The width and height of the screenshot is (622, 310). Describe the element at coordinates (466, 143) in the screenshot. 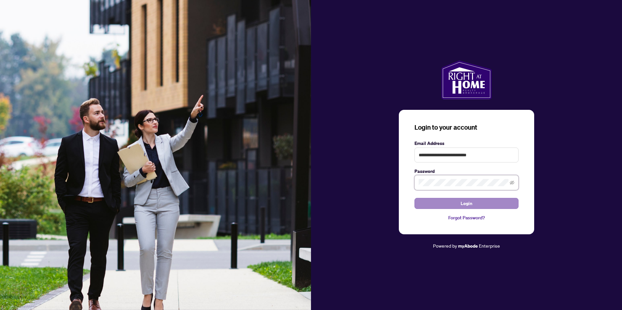

I see `label: Email Address` at that location.